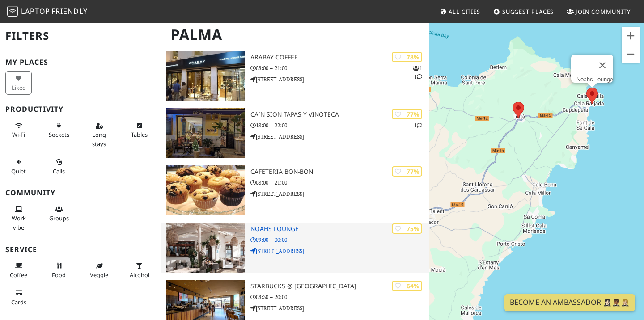  What do you see at coordinates (464, 12) in the screenshot?
I see `span: All Cities` at bounding box center [464, 12].